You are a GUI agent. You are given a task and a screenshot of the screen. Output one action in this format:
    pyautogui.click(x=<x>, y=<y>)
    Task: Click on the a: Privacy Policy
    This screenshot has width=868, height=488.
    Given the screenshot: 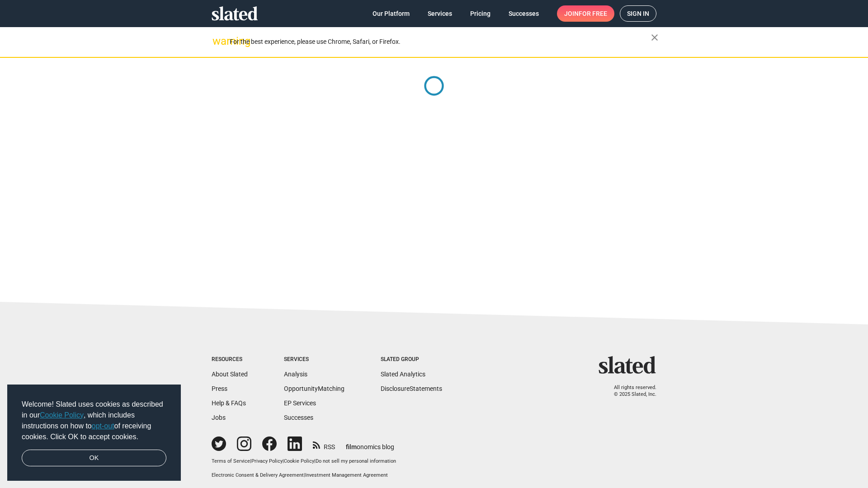 What is the action you would take?
    pyautogui.click(x=267, y=461)
    